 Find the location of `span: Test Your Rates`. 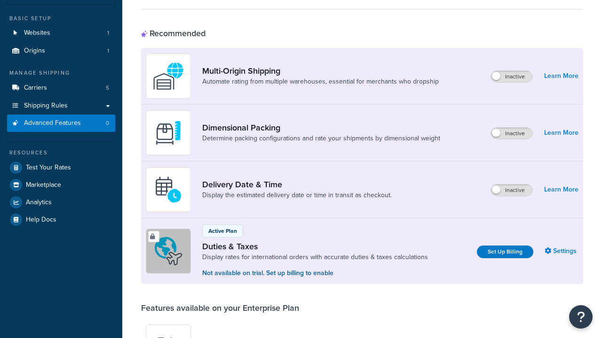

span: Test Your Rates is located at coordinates (48, 168).